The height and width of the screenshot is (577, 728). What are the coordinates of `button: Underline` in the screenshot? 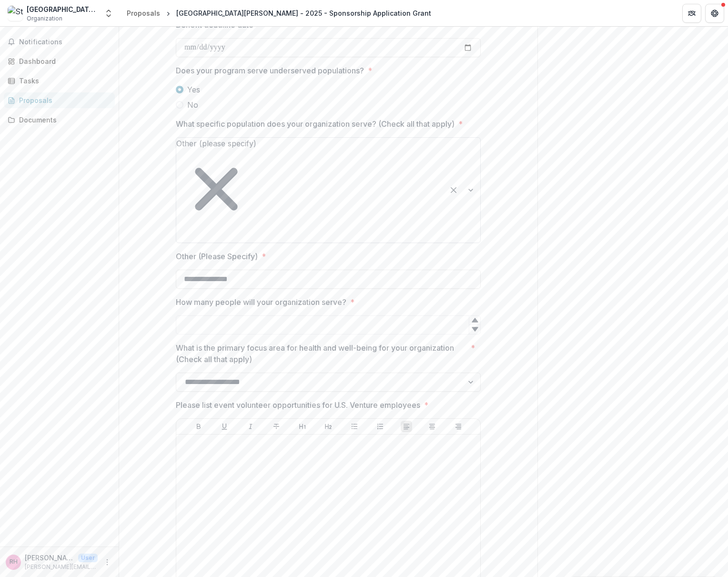 It's located at (224, 427).